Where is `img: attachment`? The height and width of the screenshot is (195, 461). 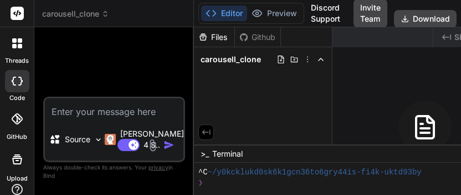 img: attachment is located at coordinates (152, 145).